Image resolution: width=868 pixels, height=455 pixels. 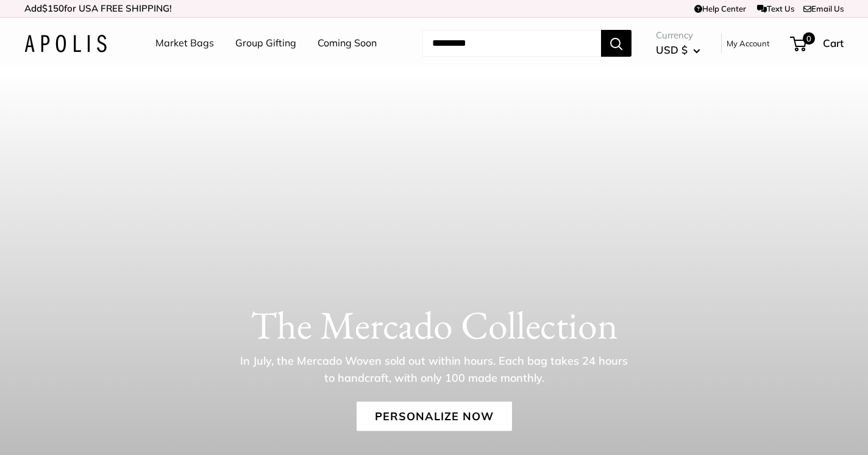 What do you see at coordinates (672, 49) in the screenshot?
I see `span: USD $` at bounding box center [672, 49].